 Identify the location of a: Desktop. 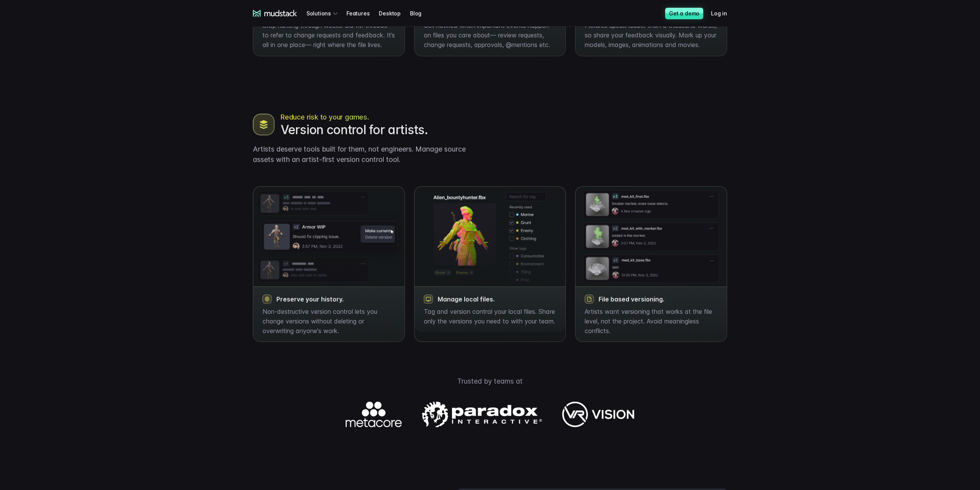
(394, 13).